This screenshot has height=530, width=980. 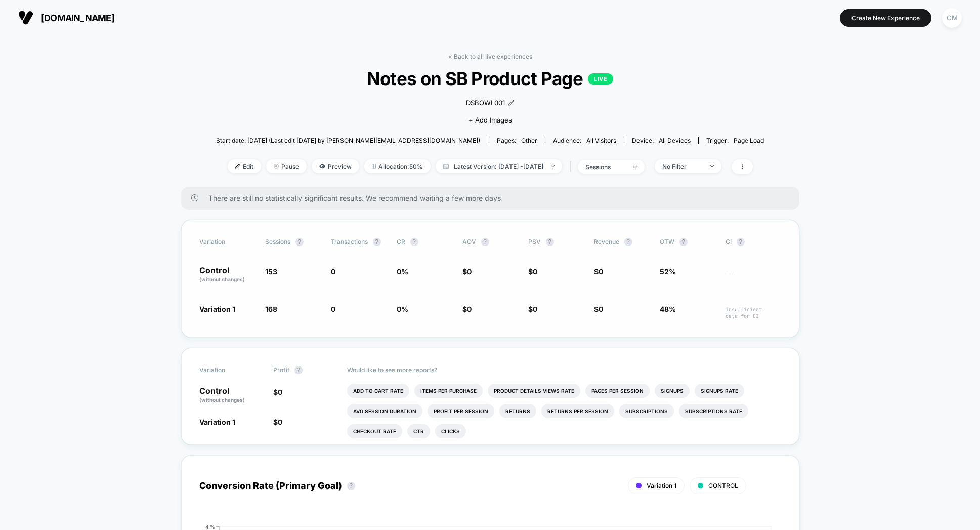 What do you see at coordinates (606, 166) in the screenshot?
I see `div: sessions` at bounding box center [606, 166].